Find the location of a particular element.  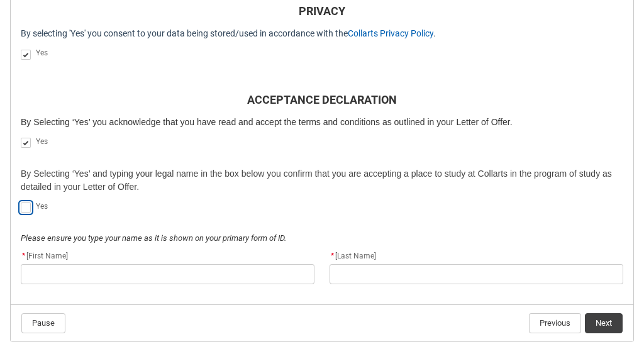

a: Collarts Privacy Policy is located at coordinates (390, 33).